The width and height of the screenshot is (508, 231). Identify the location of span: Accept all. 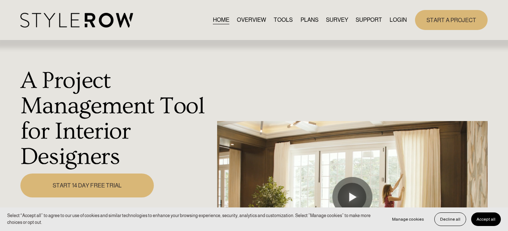
(486, 220).